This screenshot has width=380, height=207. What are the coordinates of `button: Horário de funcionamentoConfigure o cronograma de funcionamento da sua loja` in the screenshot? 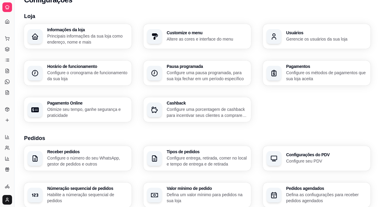 It's located at (78, 73).